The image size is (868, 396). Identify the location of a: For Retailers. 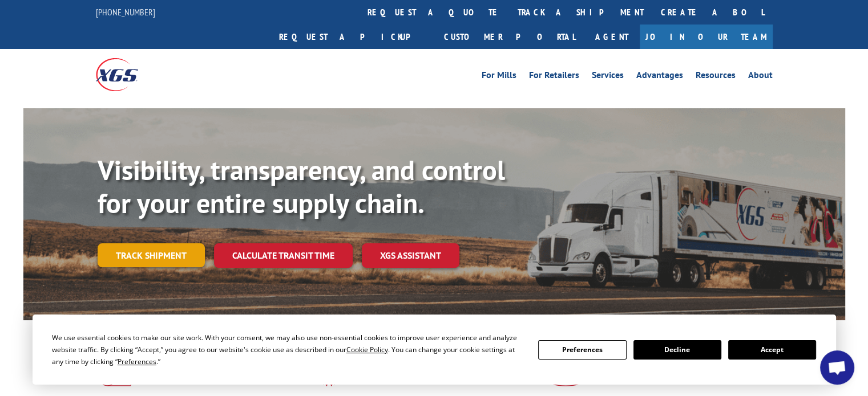
(554, 77).